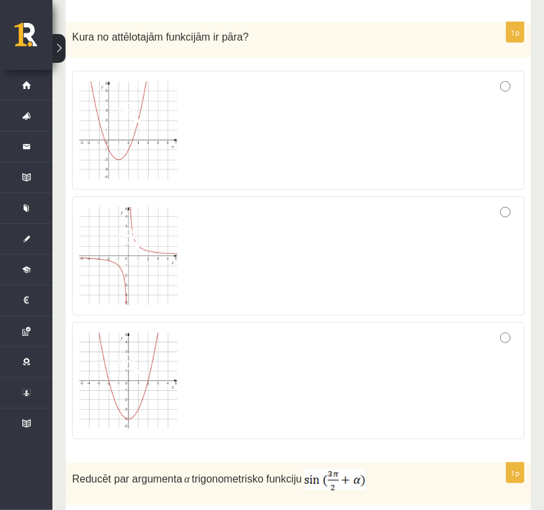 Image resolution: width=544 pixels, height=510 pixels. What do you see at coordinates (128, 381) in the screenshot?
I see `img: 3.png` at bounding box center [128, 381].